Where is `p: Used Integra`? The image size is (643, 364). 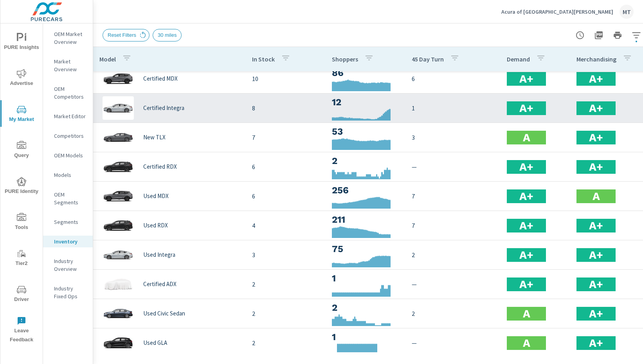 p: Used Integra is located at coordinates (159, 255).